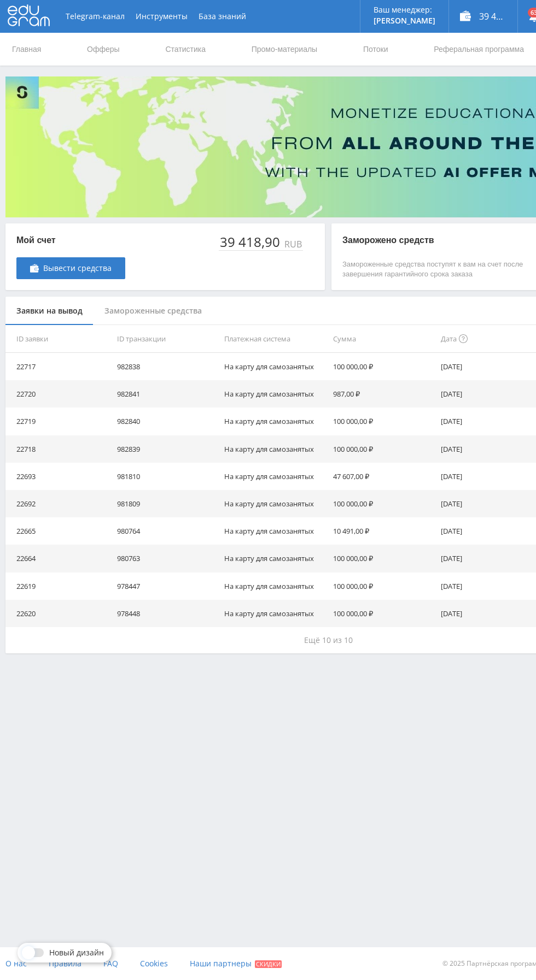 This screenshot has width=536, height=980. What do you see at coordinates (166, 477) in the screenshot?
I see `td: 981810` at bounding box center [166, 477].